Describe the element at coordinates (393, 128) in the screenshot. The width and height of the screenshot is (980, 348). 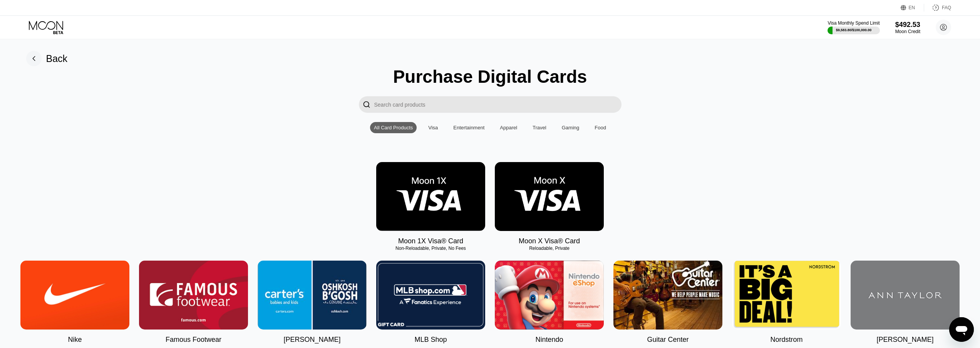
I see `div: All Card Products` at that location.